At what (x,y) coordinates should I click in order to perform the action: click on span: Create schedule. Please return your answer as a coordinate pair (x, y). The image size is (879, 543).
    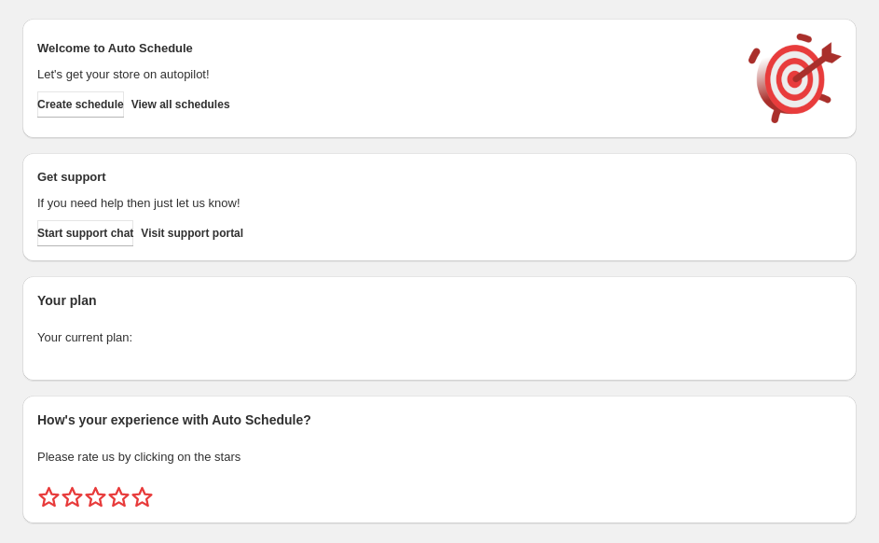
    Looking at the image, I should click on (80, 104).